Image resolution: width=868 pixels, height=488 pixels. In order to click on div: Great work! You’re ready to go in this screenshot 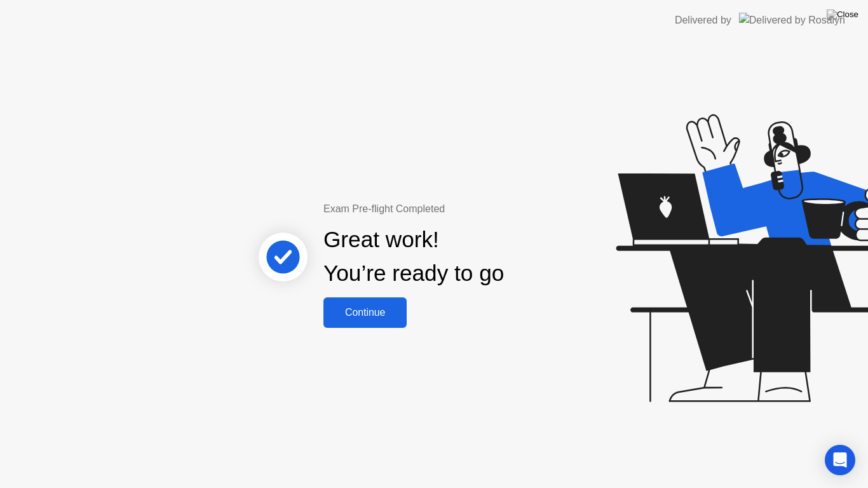, I will do `click(414, 257)`.